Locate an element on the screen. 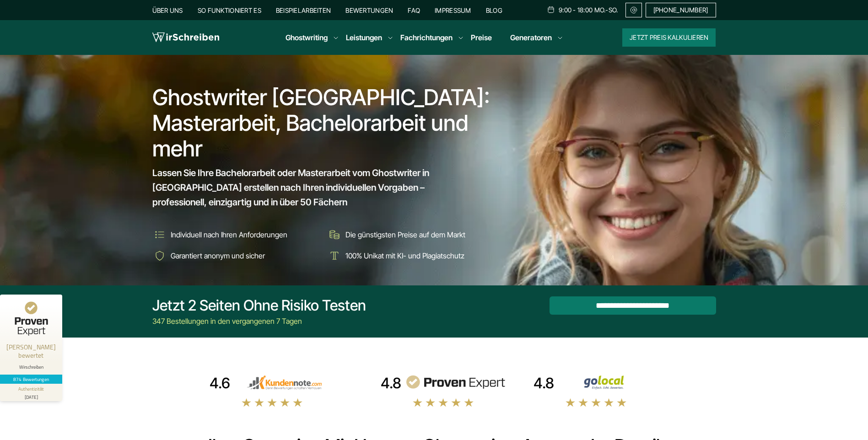  a: Fachrichtungen is located at coordinates (426, 38).